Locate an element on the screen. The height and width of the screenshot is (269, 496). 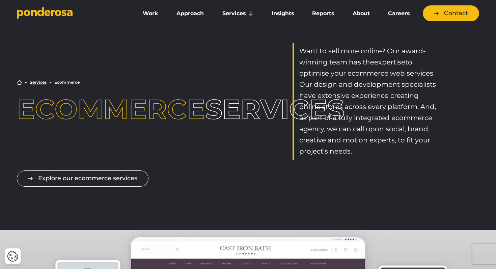
button: Cookie Settings is located at coordinates (13, 256).